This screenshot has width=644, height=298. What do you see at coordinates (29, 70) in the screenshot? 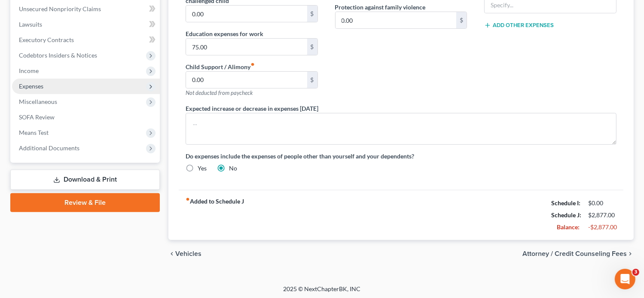
I see `span: Income` at bounding box center [29, 70].